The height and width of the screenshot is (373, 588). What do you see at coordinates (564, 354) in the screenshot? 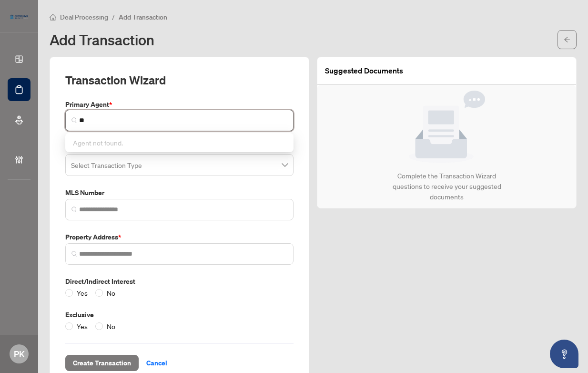
I see `button: Open asap` at bounding box center [564, 354].